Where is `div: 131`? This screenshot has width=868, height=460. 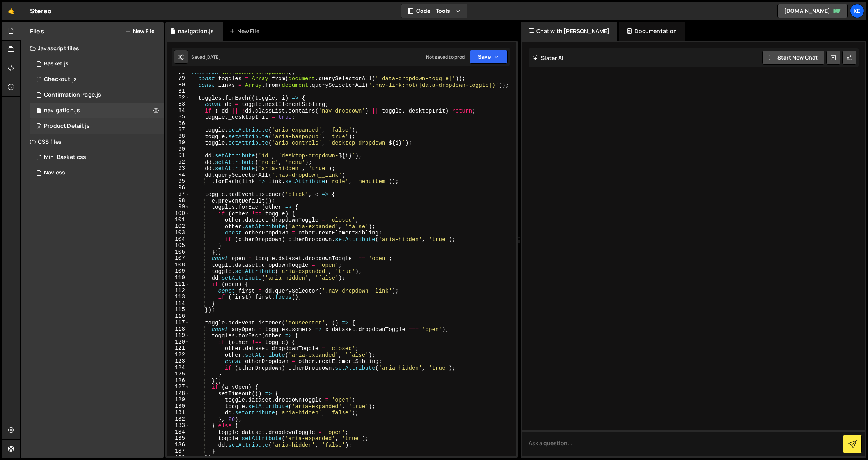 div: 131 is located at coordinates (178, 413).